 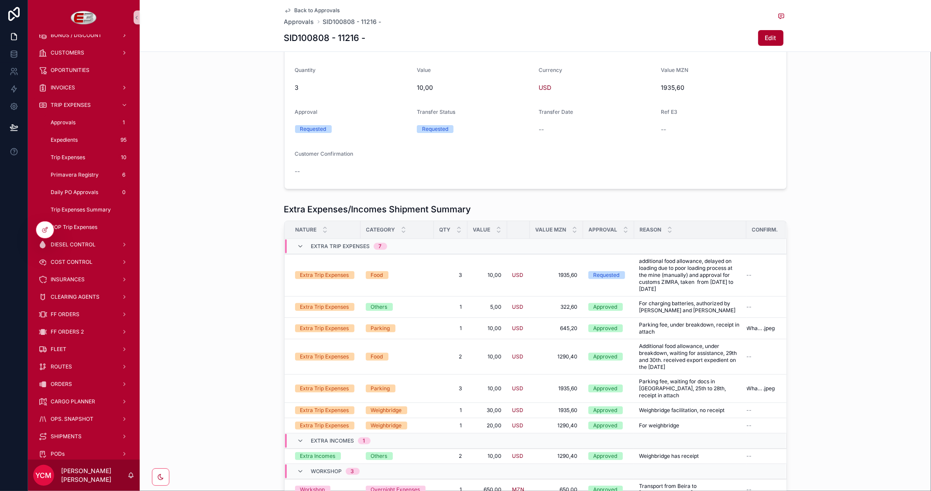 What do you see at coordinates (306, 230) in the screenshot?
I see `span: Nature` at bounding box center [306, 230].